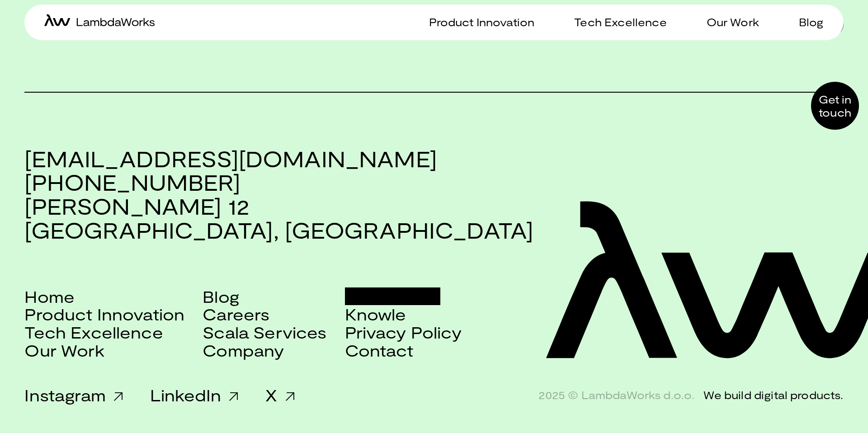 The height and width of the screenshot is (433, 868). Describe the element at coordinates (280, 395) in the screenshot. I see `a: X` at that location.